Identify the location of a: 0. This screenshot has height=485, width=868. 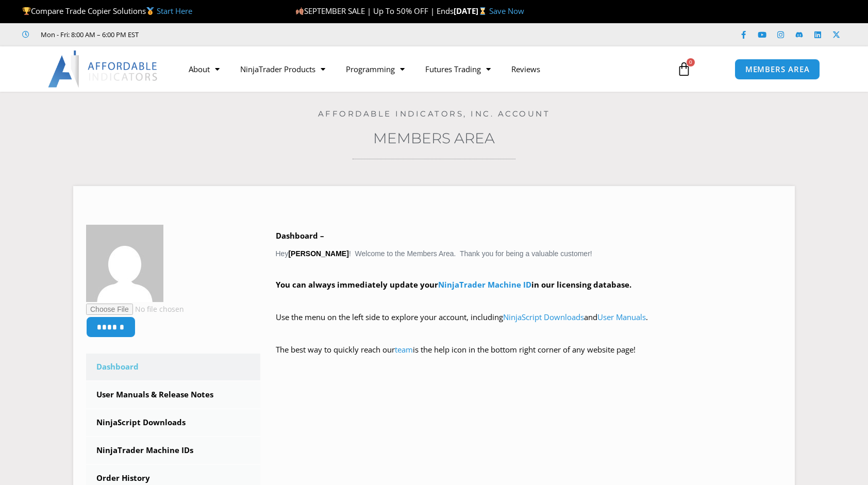
(684, 69).